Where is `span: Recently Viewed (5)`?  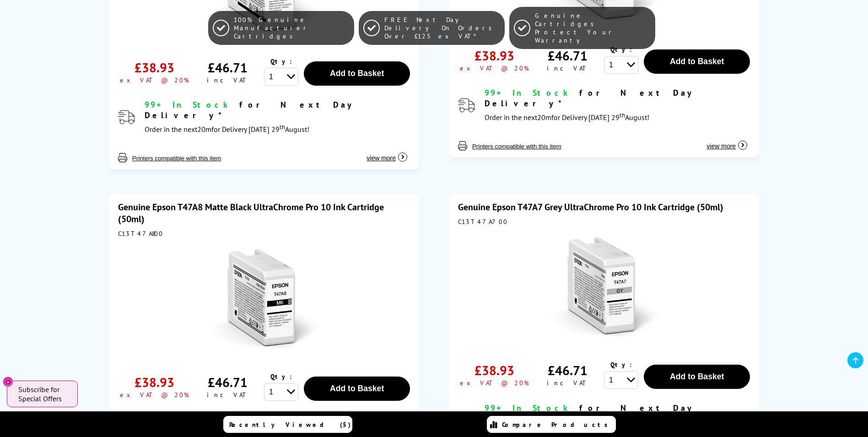 span: Recently Viewed (5) is located at coordinates (290, 425).